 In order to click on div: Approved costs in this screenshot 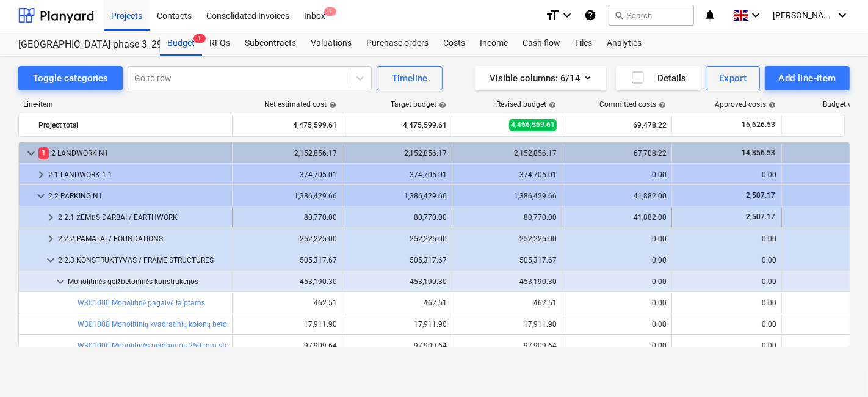, I will do `click(745, 104)`.